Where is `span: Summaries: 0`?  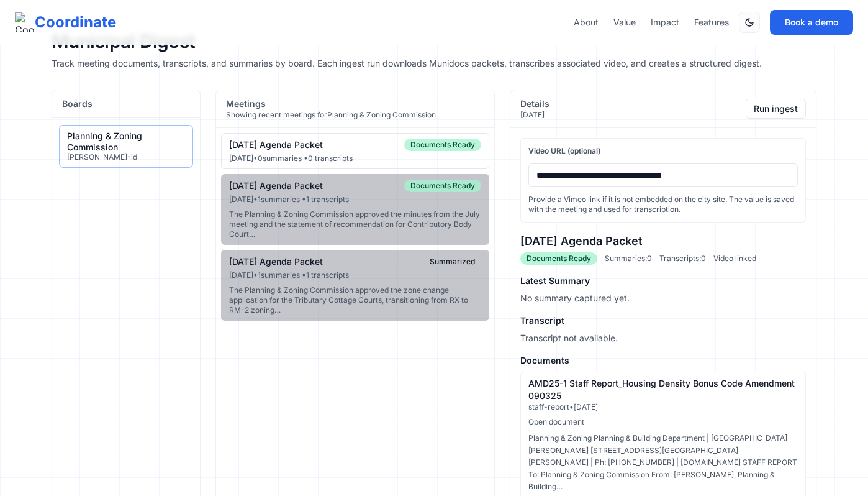 span: Summaries: 0 is located at coordinates (628, 258).